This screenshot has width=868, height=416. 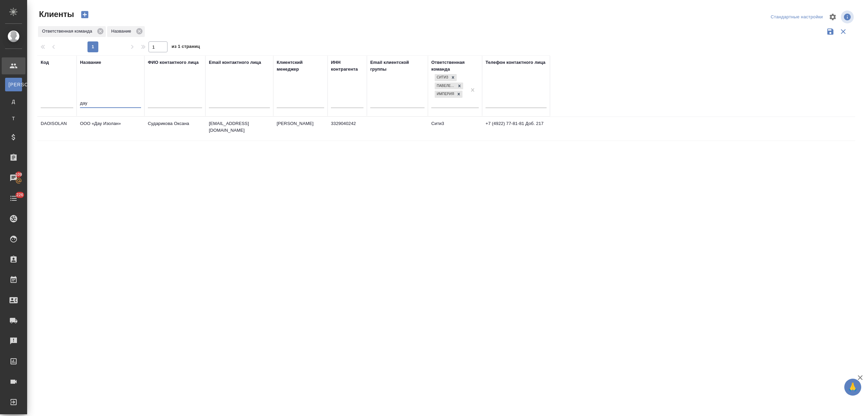 I want to click on div: Павелецкая (Экс.Вивальди), so click(x=445, y=86).